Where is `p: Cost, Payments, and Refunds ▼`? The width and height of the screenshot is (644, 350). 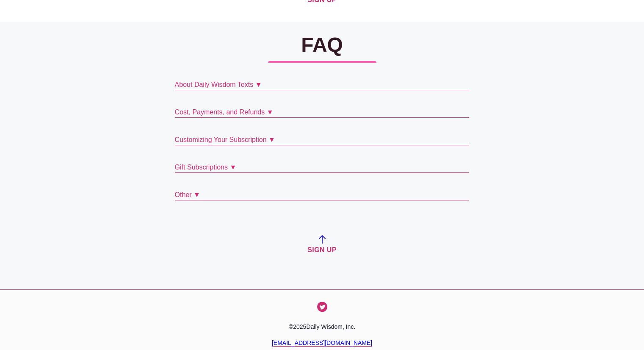 p: Cost, Payments, and Refunds ▼ is located at coordinates (323, 112).